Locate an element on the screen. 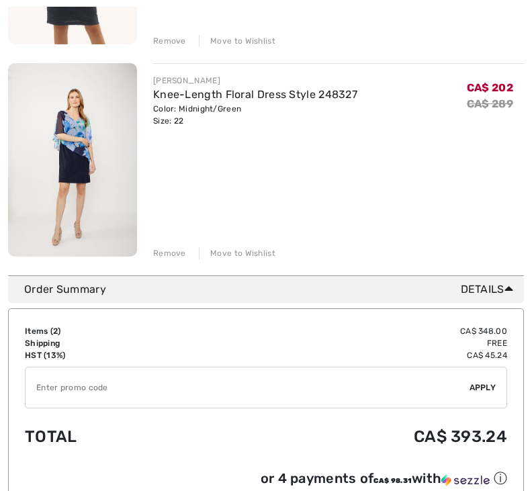  input: Promo code is located at coordinates (247, 388).